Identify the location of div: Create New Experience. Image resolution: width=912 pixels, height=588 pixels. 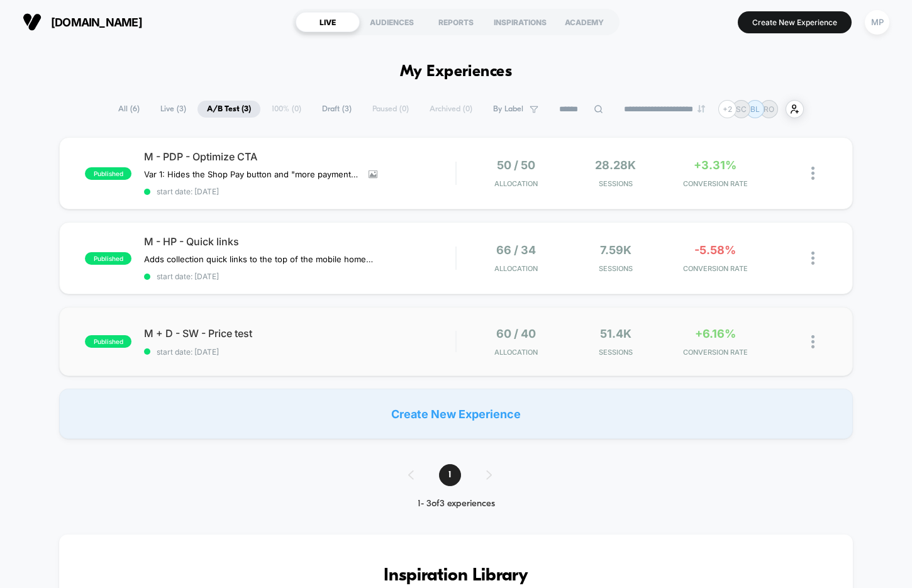
(456, 414).